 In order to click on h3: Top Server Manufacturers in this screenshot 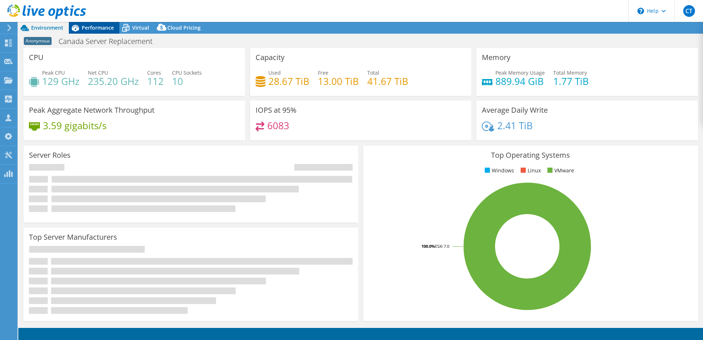, I will do `click(73, 237)`.